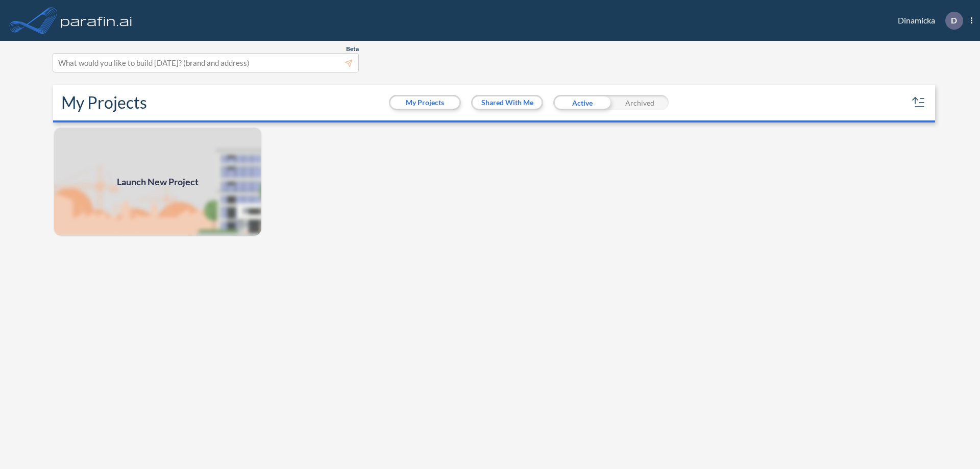 Image resolution: width=980 pixels, height=469 pixels. Describe the element at coordinates (158, 182) in the screenshot. I see `span: Launch New Project` at that location.